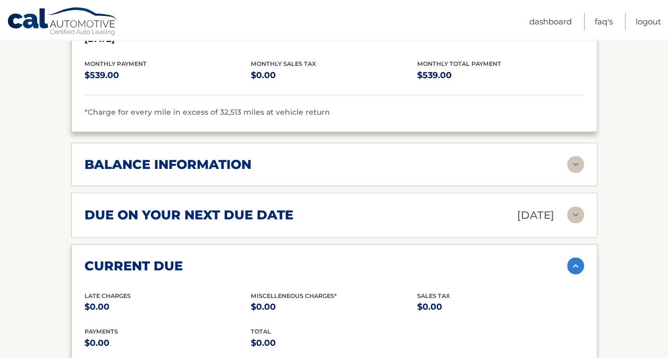 The height and width of the screenshot is (358, 668). I want to click on h2: balance information, so click(168, 165).